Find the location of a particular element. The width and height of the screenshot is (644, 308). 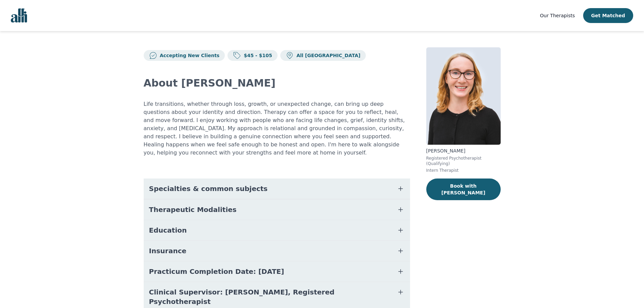

img: alli logo is located at coordinates (19, 16).